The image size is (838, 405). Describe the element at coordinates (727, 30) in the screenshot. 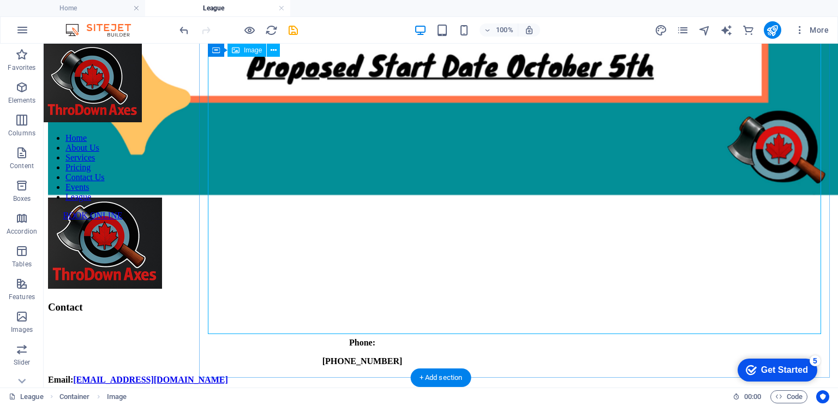

I see `button: text_generator` at that location.